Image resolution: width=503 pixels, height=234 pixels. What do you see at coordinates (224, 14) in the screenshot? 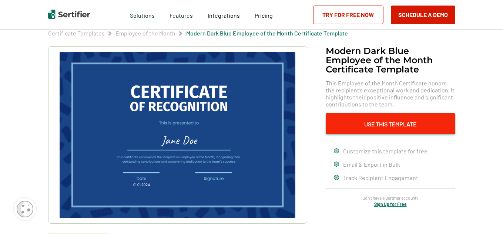
I see `a: Integrations` at bounding box center [224, 14].